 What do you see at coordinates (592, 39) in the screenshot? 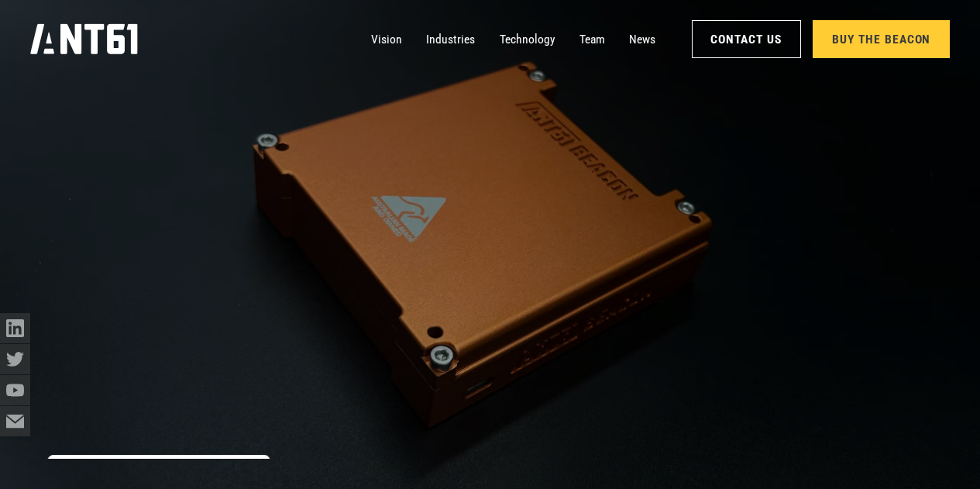
I see `a: Team` at bounding box center [592, 39].